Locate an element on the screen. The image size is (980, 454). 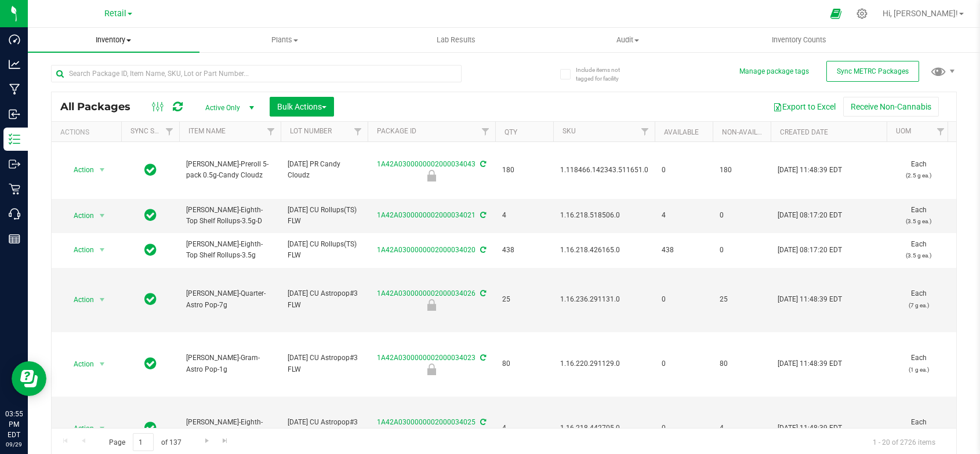
div: Actions is located at coordinates (88, 132).